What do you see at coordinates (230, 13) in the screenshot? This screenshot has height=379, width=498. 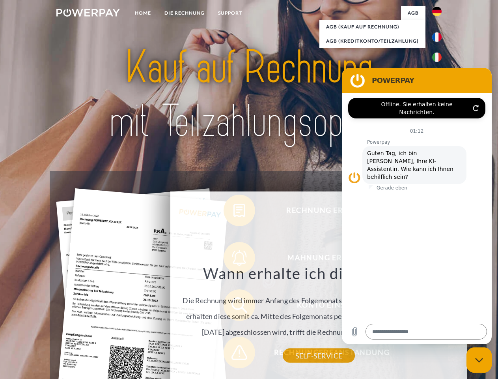 I see `a: SUPPORT` at bounding box center [230, 13].